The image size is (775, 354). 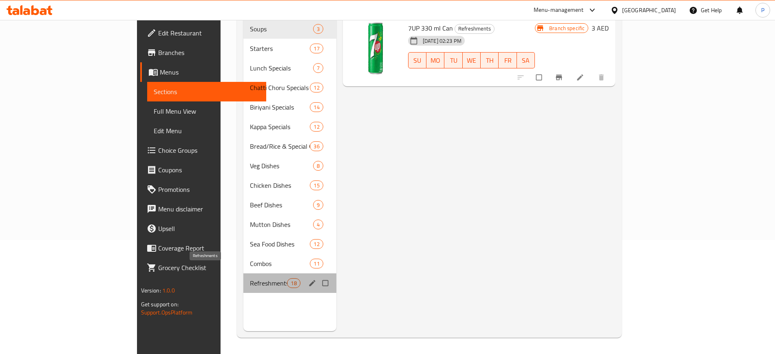 What do you see at coordinates (281, 29) in the screenshot?
I see `span: Soups` at bounding box center [281, 29].